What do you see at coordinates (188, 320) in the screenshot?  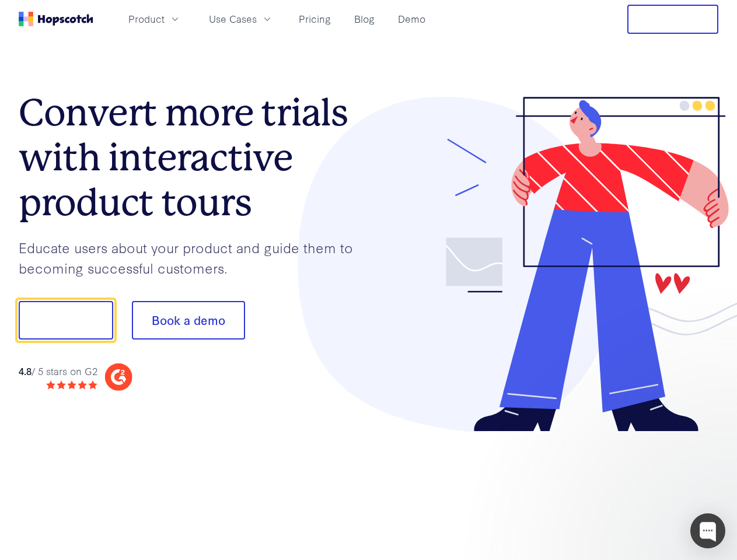 I see `a: Book a demo` at bounding box center [188, 320].